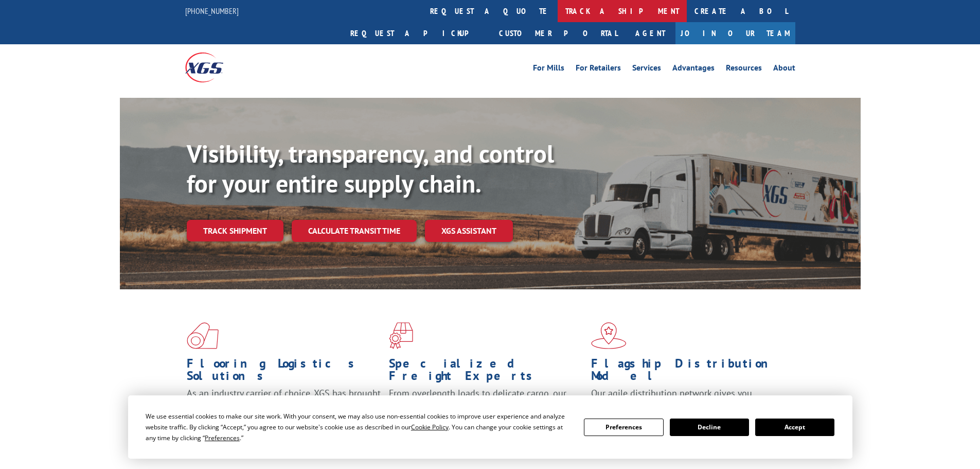 This screenshot has width=980, height=469. I want to click on div: We use essential cookies to make our site work. With your consent, we may also use non-essential ..., so click(359, 426).